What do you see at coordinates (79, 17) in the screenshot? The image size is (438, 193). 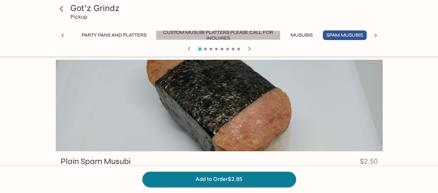 I see `p: Pickup` at bounding box center [79, 17].